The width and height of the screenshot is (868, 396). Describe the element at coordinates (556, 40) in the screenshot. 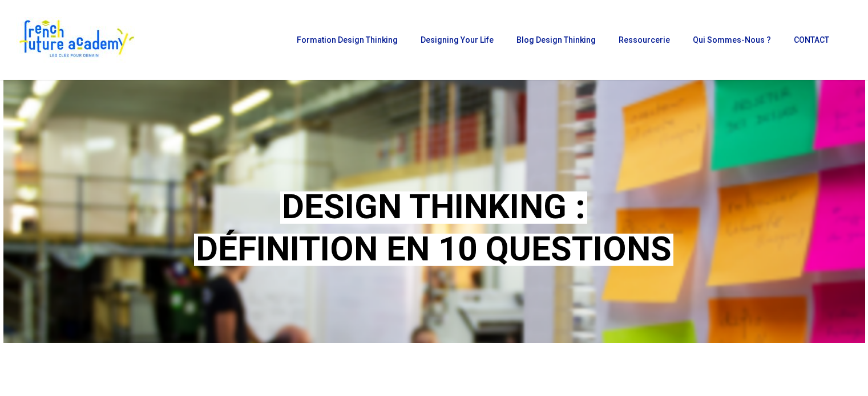

I see `a: Blog Design Thinking` at that location.